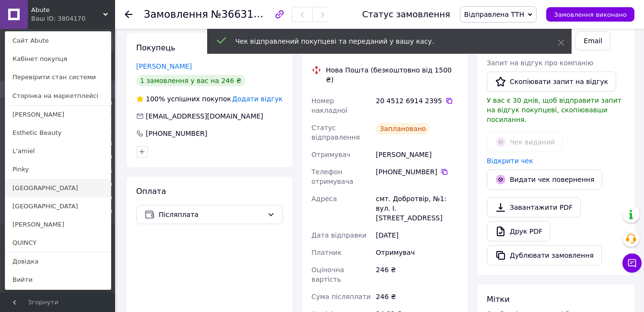 The image size is (644, 312). Describe the element at coordinates (58, 59) in the screenshot. I see `a: Кабінет покупця` at that location.